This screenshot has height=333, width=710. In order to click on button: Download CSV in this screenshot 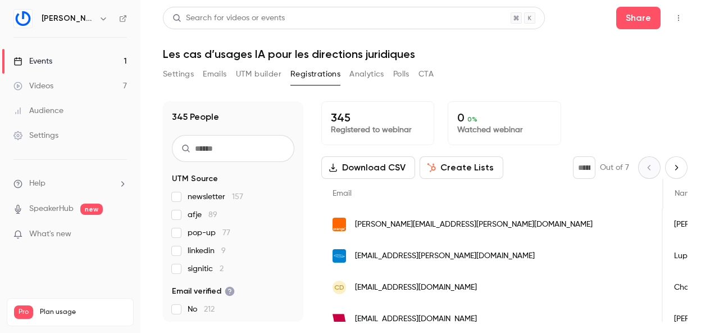, I will do `click(368, 167)`.